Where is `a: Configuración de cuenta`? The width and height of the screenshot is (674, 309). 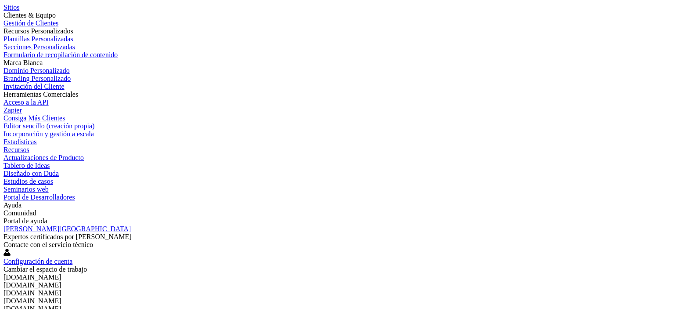
a: Configuración de cuenta is located at coordinates (38, 261).